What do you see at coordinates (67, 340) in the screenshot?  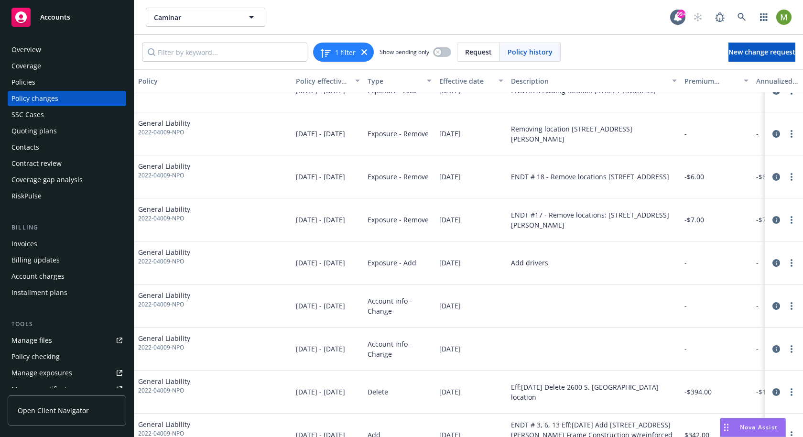 I see `a: Manage files` at bounding box center [67, 340].